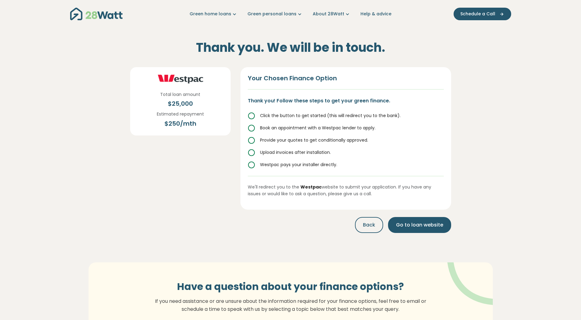 This screenshot has height=320, width=581. I want to click on img: Sustainable Upgrades Home Loan, so click(180, 79).